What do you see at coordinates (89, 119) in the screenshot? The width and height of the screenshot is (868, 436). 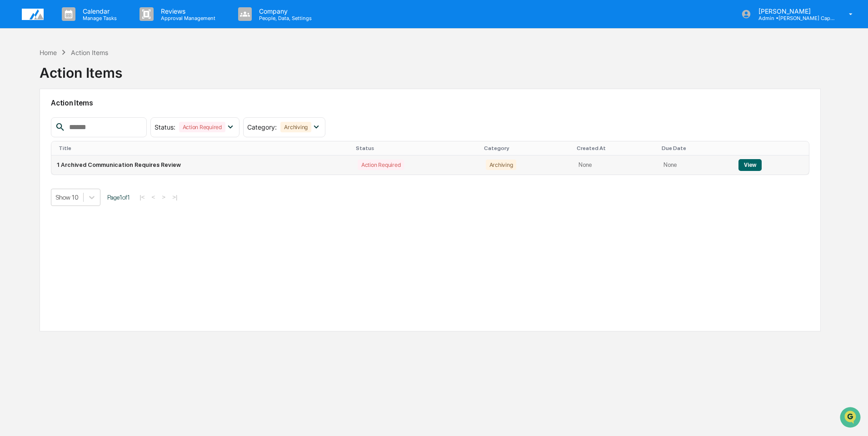 I see `a: 🗄️Attestations` at bounding box center [89, 119].